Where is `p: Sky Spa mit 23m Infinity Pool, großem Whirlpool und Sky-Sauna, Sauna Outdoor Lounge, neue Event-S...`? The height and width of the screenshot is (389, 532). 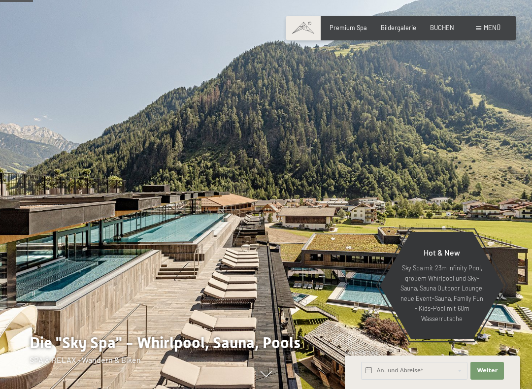
p: Sky Spa mit 23m Infinity Pool, großem Whirlpool und Sky-Sauna, Sauna Outdoor Lounge, neue Event-S... is located at coordinates (442, 293).